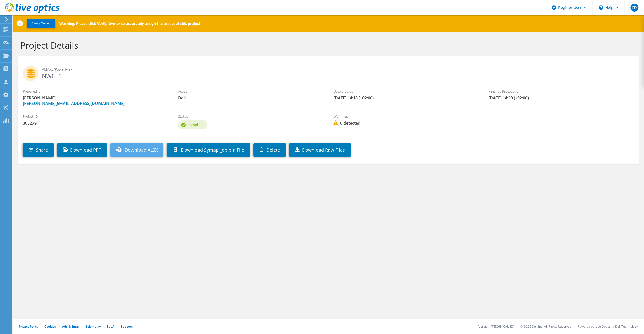 This screenshot has height=334, width=644. Describe the element at coordinates (251, 91) in the screenshot. I see `label: Account` at that location.